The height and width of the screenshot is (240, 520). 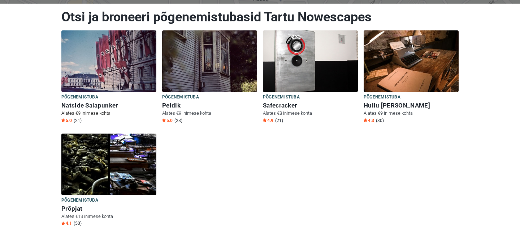 What do you see at coordinates (109, 216) in the screenshot?
I see `p: Alates €13 inimese kohta` at bounding box center [109, 216].